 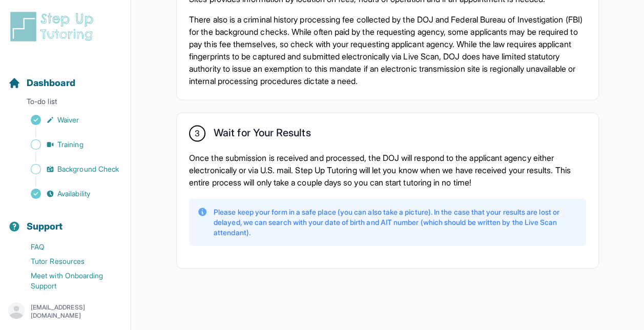 What do you see at coordinates (69, 247) in the screenshot?
I see `a: FAQ` at bounding box center [69, 247].